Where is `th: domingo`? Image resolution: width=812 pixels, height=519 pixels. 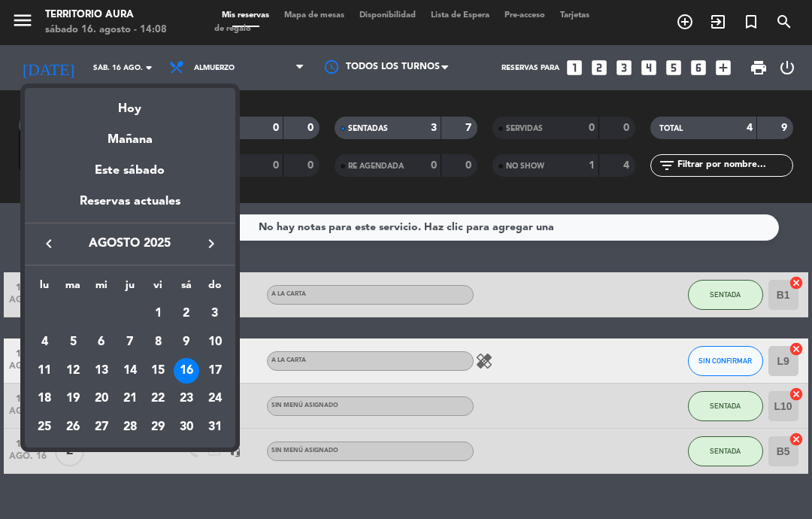
th: domingo is located at coordinates (216, 288).